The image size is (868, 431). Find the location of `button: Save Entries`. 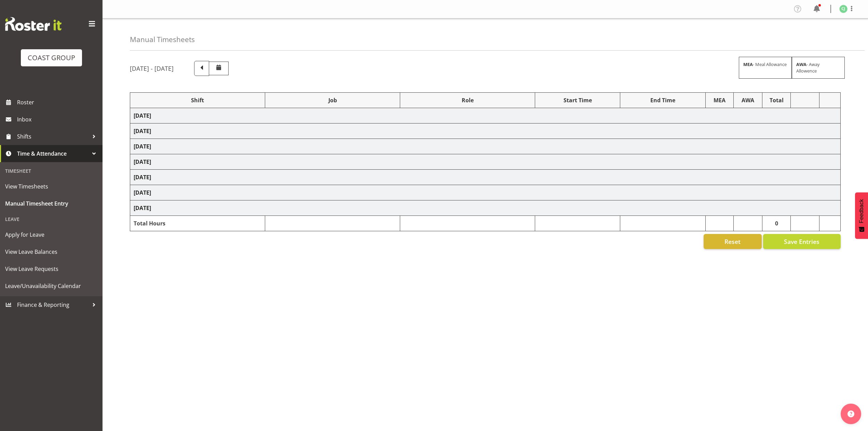

button: Save Entries is located at coordinates (801, 241).